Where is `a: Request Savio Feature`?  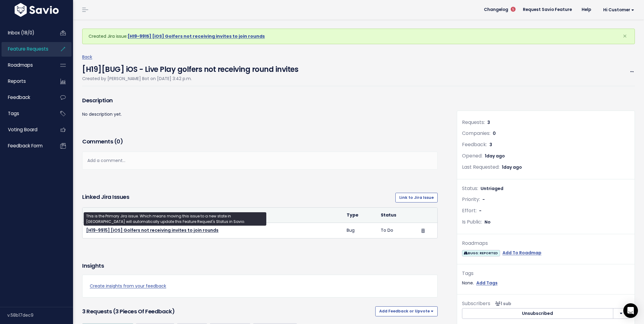
a: Request Savio Feature is located at coordinates (547, 10).